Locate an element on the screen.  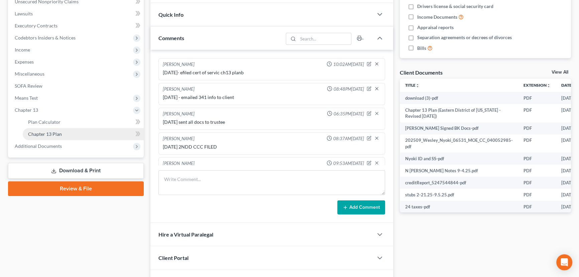
span: Client Portal is located at coordinates (174, 257).